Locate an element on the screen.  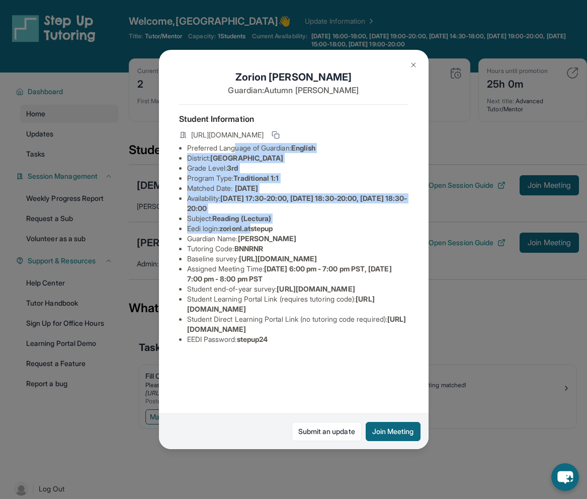
span: Traditional 1:1 is located at coordinates (256, 178).